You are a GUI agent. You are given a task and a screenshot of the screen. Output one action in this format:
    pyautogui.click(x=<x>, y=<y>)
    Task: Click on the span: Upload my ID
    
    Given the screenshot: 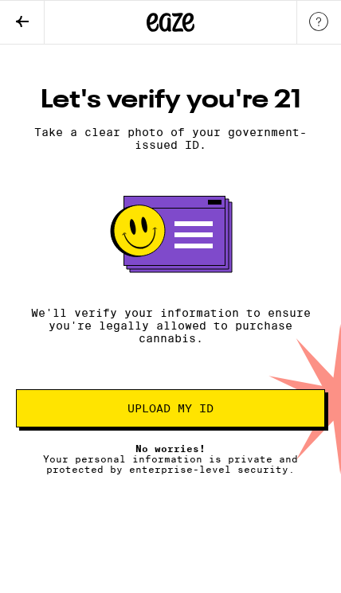 What is the action you would take?
    pyautogui.click(x=170, y=409)
    